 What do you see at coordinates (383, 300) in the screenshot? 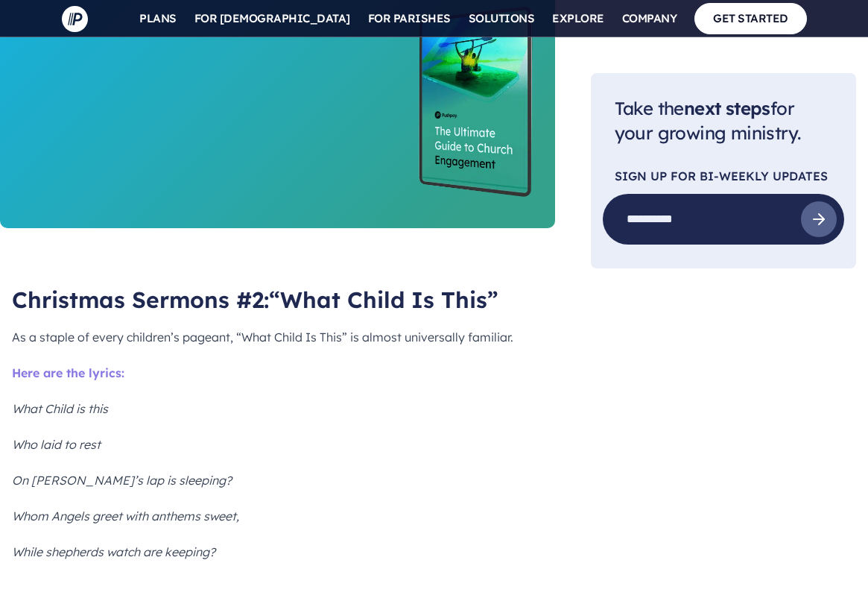
I see `span: “What Child Is This”` at bounding box center [383, 300].